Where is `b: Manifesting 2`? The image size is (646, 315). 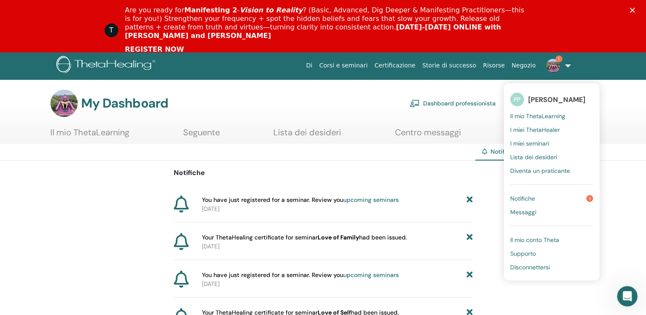 b: Manifesting 2 is located at coordinates (211, 10).